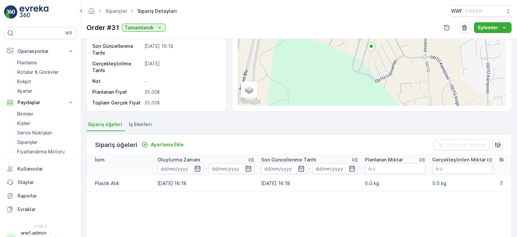  Describe the element at coordinates (163, 144) in the screenshot. I see `button: Ayarlama Ekle` at that location.